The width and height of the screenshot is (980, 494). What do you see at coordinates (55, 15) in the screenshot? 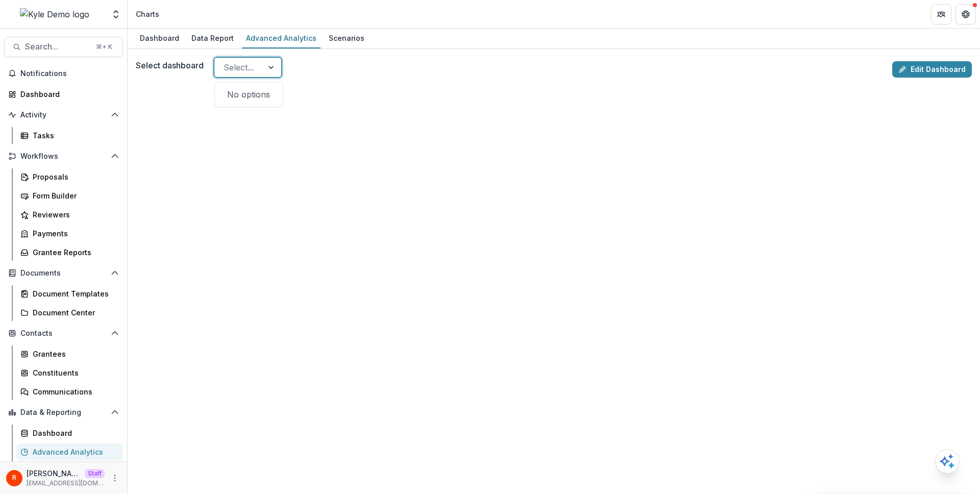
I see `img: Kyle Demo logo` at bounding box center [55, 15].